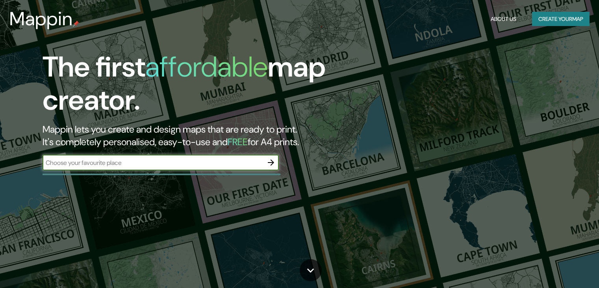 The image size is (599, 288). What do you see at coordinates (561, 19) in the screenshot?
I see `button: Create yourmap` at bounding box center [561, 19].